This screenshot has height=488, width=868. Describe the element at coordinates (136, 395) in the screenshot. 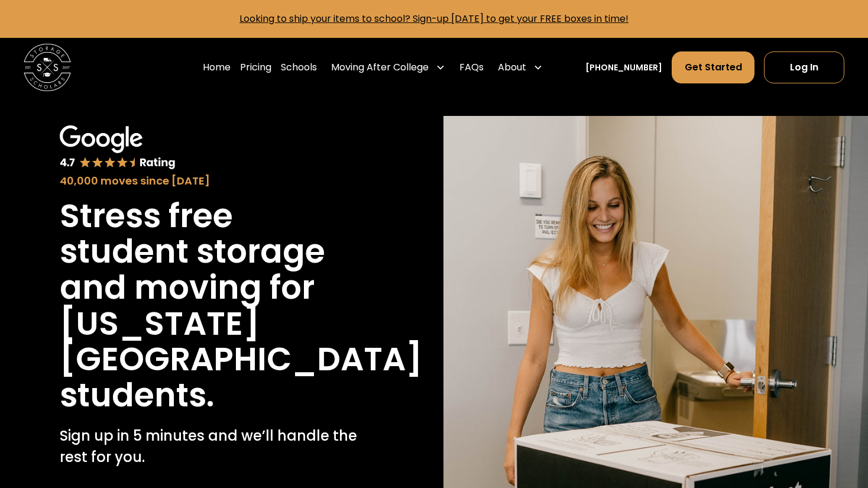

I see `h1: students.` at that location.